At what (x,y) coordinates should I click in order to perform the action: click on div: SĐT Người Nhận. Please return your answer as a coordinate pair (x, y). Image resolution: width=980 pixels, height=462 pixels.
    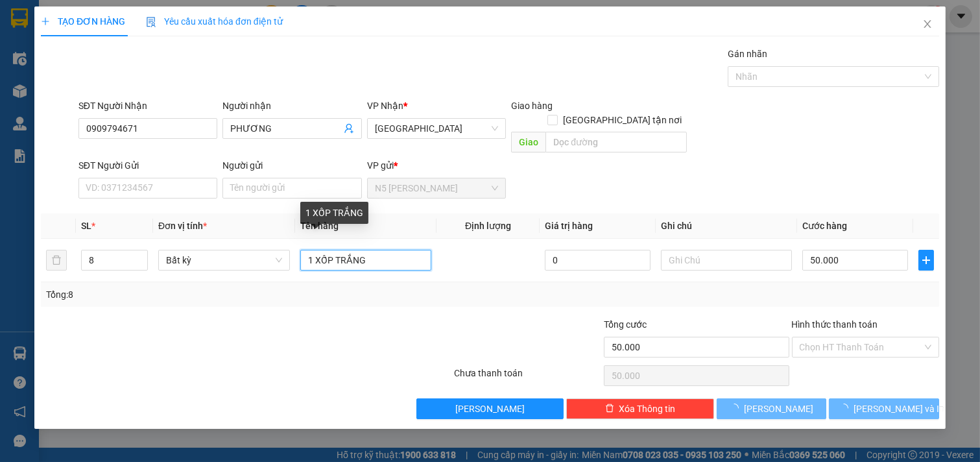
    Looking at the image, I should click on (148, 106).